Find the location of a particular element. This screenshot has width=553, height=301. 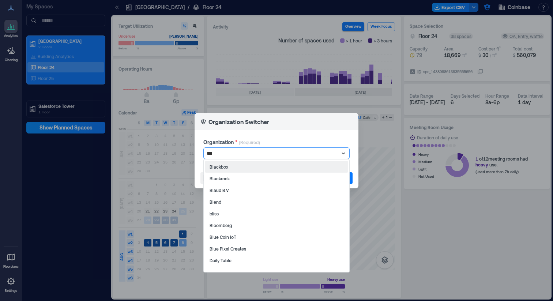

p: (Required) is located at coordinates (249, 143).